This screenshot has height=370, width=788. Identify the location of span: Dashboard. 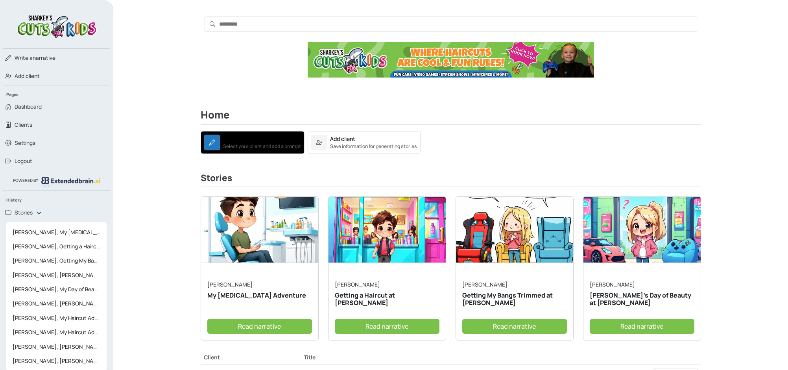
(28, 107).